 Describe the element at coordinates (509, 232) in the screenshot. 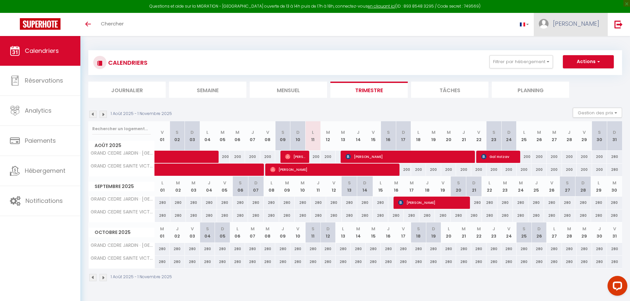

I see `th: 24` at that location.